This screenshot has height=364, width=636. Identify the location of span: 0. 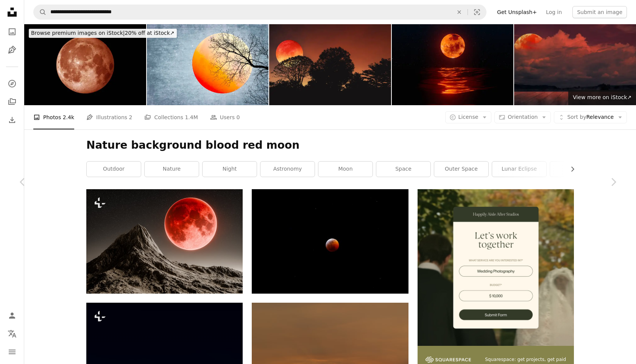
(238, 117).